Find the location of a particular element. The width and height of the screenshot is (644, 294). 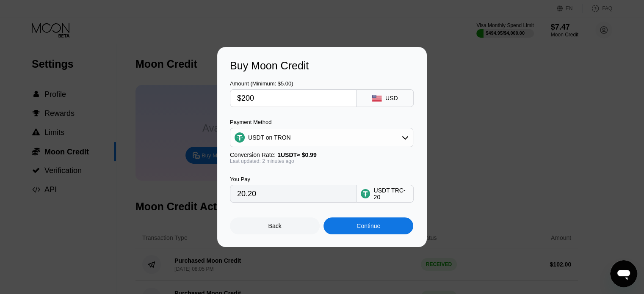

div: You Pay is located at coordinates (293, 179).